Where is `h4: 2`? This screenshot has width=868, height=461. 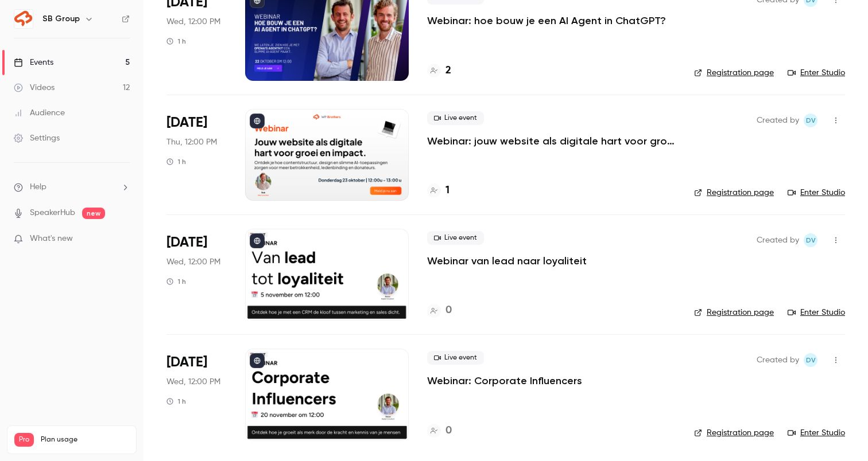 h4: 2 is located at coordinates (448, 70).